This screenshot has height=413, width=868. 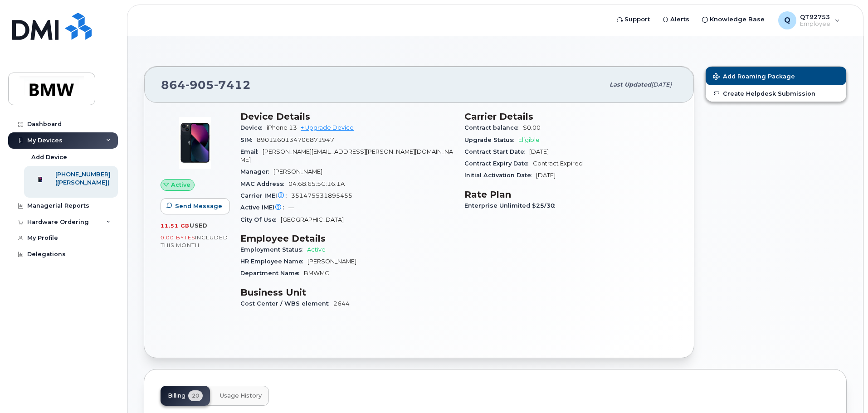 What do you see at coordinates (251, 152) in the screenshot?
I see `span: Email` at bounding box center [251, 152].